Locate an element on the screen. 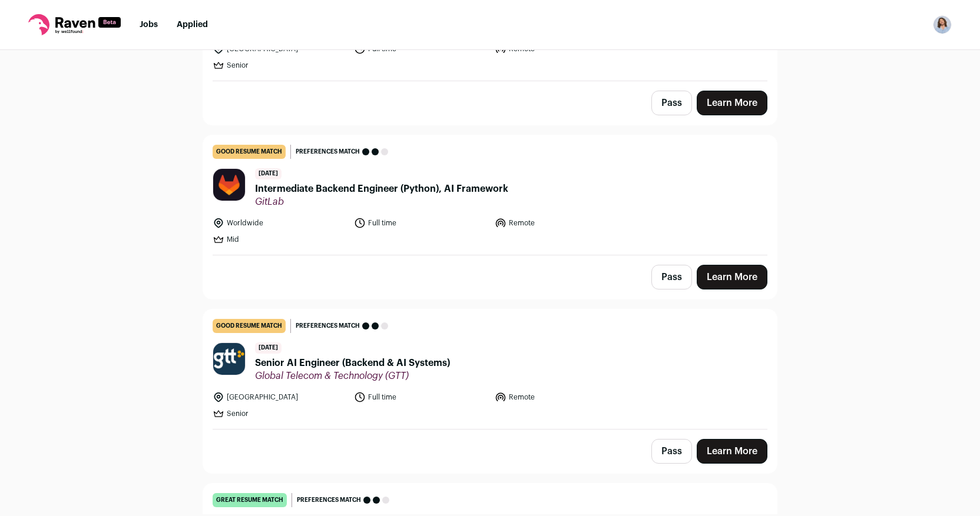 This screenshot has width=980, height=516. img: f010367c920b3ef2949ccc9270fd211fc88b2a4dd05f6208a3f8971a9efb9c26.jpg is located at coordinates (229, 185).